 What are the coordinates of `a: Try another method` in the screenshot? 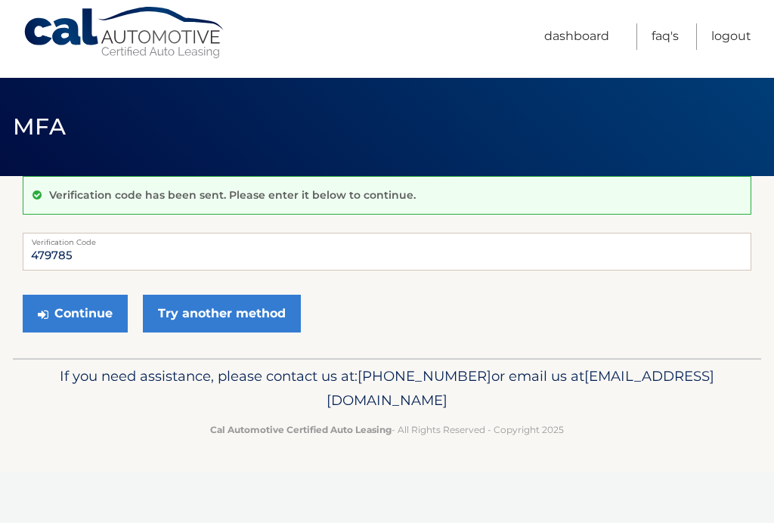 It's located at (222, 323).